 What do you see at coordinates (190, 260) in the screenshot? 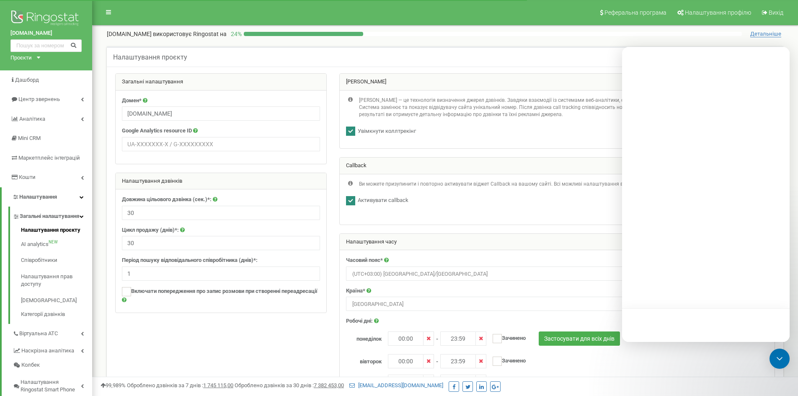
I see `label: Період пошуку відповідального співробітника (днів)*:` at bounding box center [190, 260].